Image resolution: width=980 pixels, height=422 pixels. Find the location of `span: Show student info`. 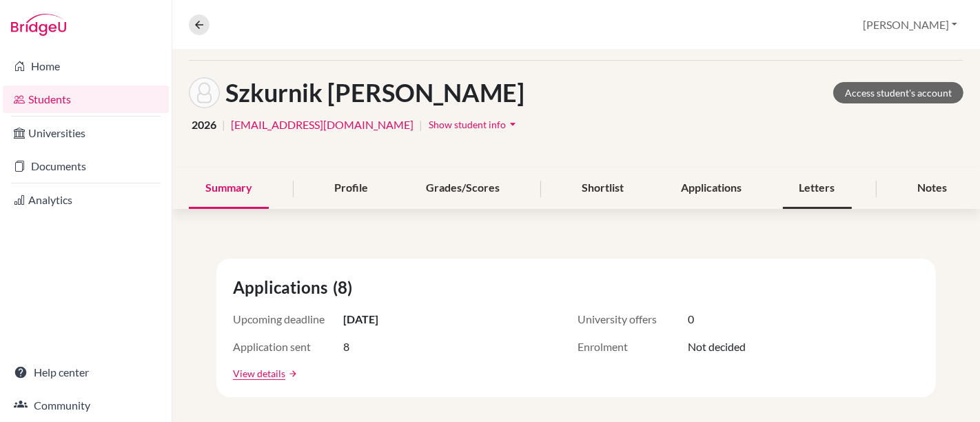

span: Show student info is located at coordinates (467, 124).